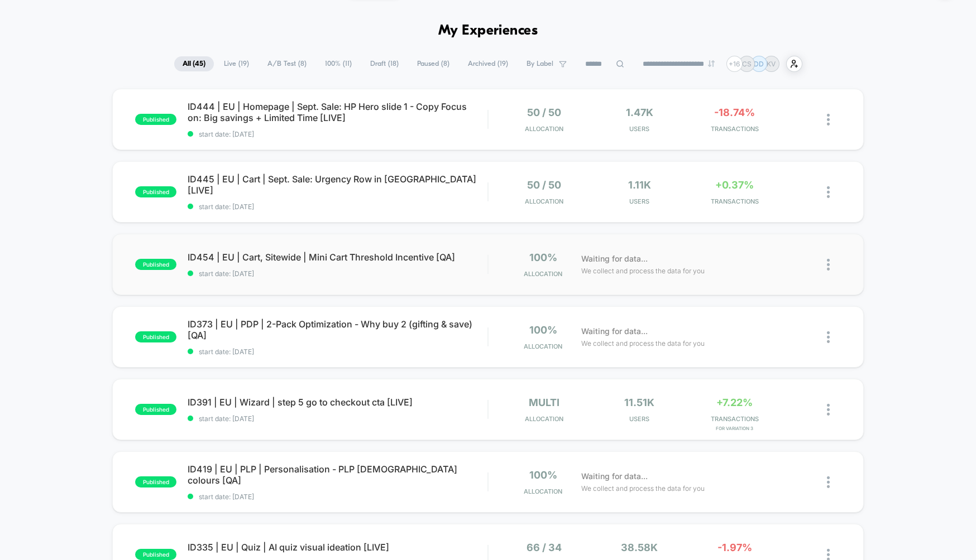 The image size is (976, 560). What do you see at coordinates (384, 63) in the screenshot?
I see `span: Draft ( 18 )` at bounding box center [384, 63].